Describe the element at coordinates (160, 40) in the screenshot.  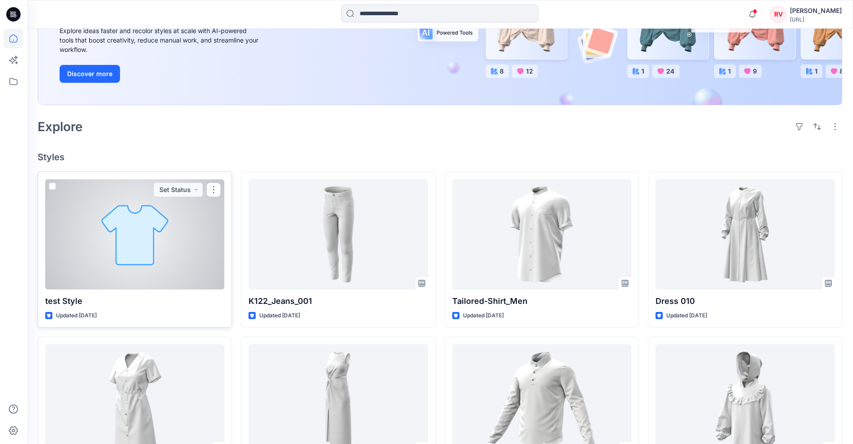
I see `div: Explore ideas faster and recolor styles at scale with AI-powered tools that boost creativity, red...` at that location.